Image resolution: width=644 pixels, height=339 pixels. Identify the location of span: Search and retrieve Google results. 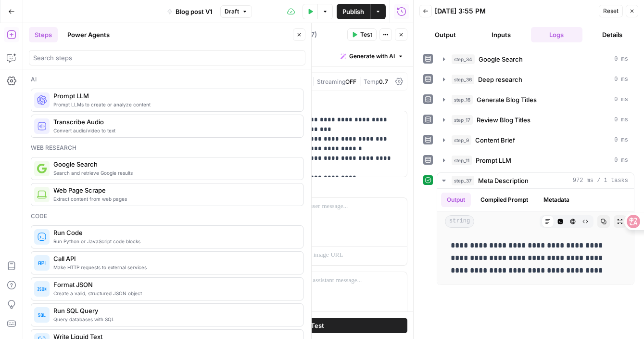
(174, 173).